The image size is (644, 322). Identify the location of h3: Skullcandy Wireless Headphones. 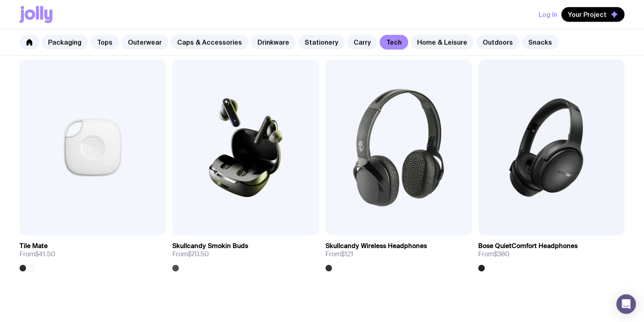
(376, 246).